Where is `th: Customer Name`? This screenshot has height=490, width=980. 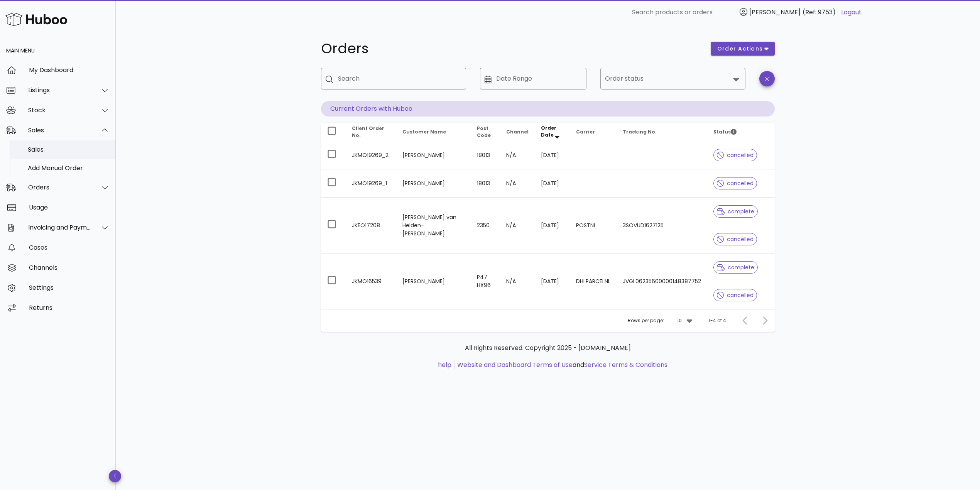
th: Customer Name is located at coordinates (433, 132).